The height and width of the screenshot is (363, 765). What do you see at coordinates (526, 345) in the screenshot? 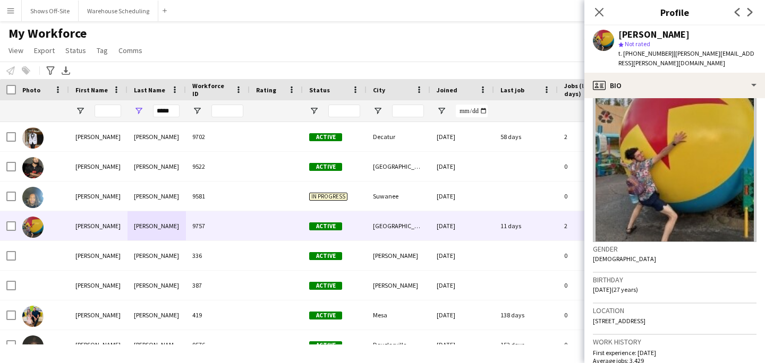
I see `div: 152 days` at bounding box center [526, 345].